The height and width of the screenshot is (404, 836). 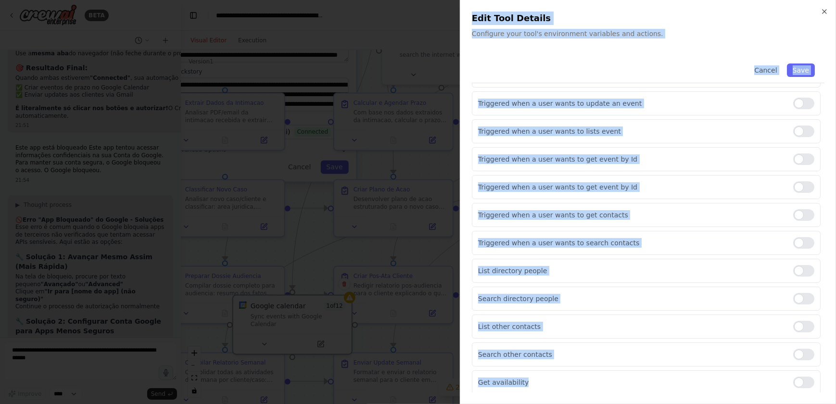 I want to click on p: Search directory people, so click(x=632, y=299).